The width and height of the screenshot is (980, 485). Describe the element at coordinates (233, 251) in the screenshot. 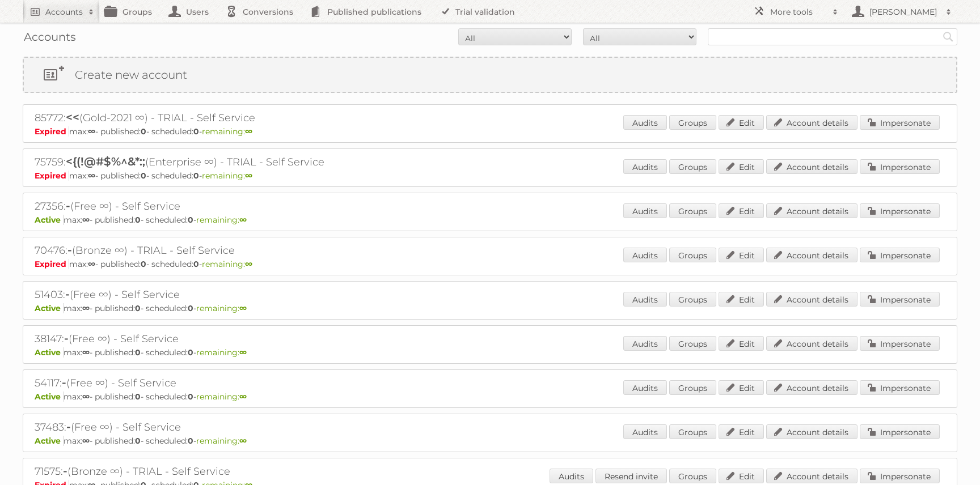

I see `h2: 70476: (Bronze ∞) - TRIAL - Self Service` at that location.